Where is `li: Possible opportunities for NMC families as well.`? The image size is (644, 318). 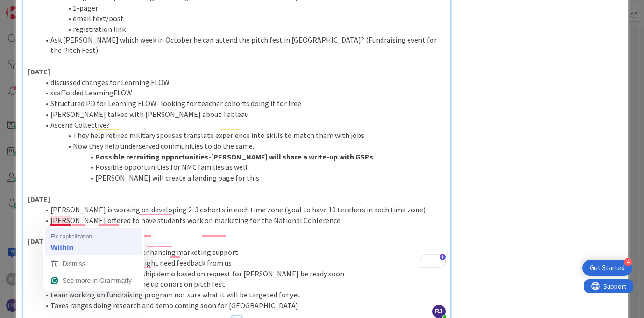
li: Possible opportunities for NMC families as well. is located at coordinates (242, 167).